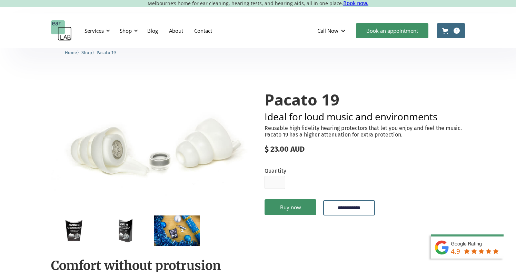 This screenshot has width=516, height=272. What do you see at coordinates (151, 143) in the screenshot?
I see `img: Pacato 19` at bounding box center [151, 143].